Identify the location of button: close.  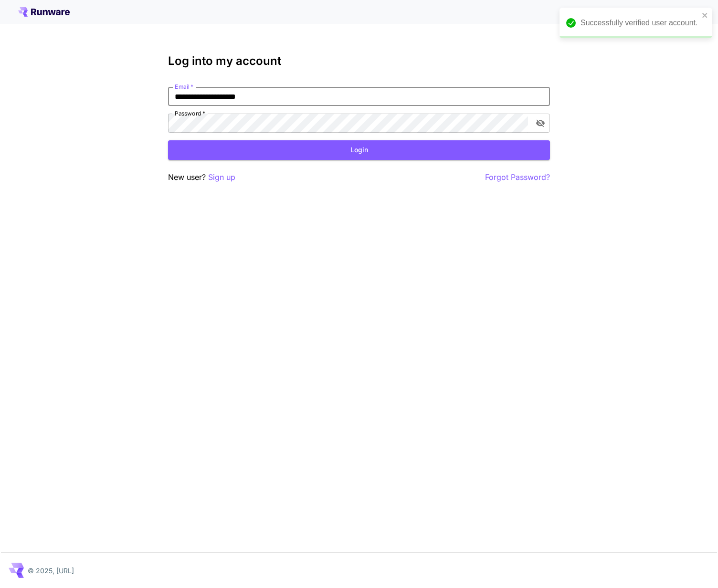
(705, 15).